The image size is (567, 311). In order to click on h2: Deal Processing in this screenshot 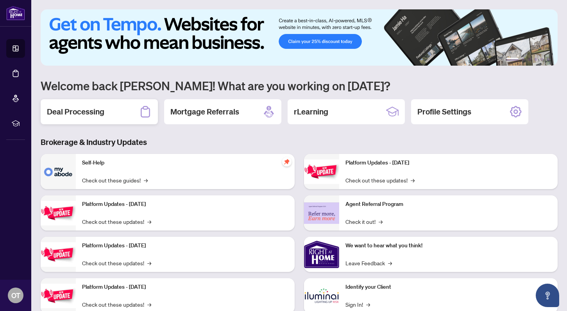, I will do `click(75, 112)`.